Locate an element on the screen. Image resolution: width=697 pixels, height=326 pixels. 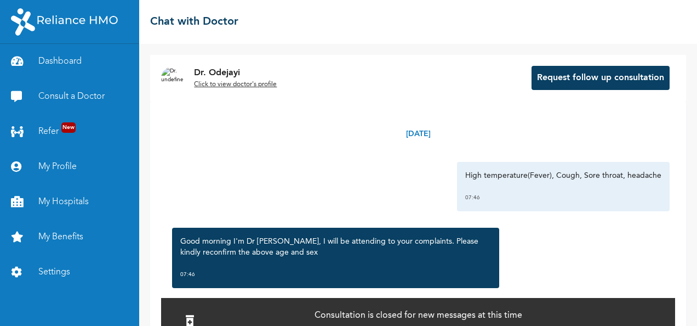
p: Dr. Odejayi is located at coordinates (235, 73).